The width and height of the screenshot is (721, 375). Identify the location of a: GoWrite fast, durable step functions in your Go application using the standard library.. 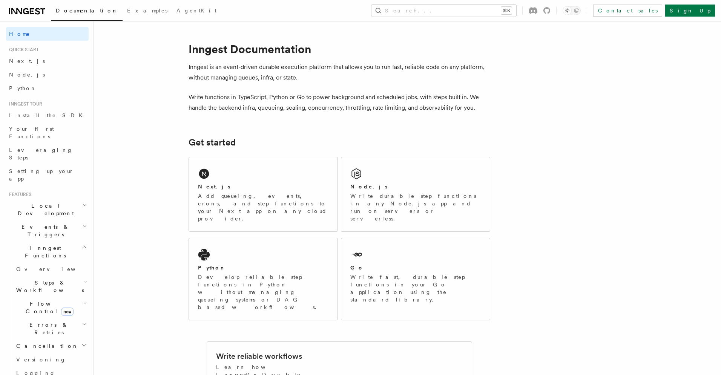
(415, 279).